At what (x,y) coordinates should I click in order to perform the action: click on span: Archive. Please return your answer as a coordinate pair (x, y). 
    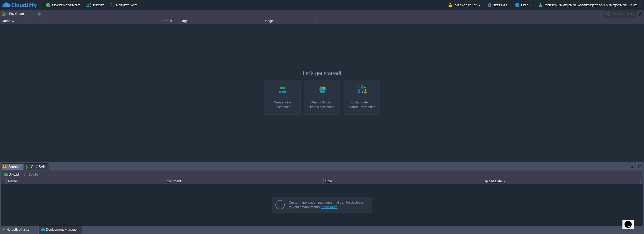
    Looking at the image, I should click on (12, 167).